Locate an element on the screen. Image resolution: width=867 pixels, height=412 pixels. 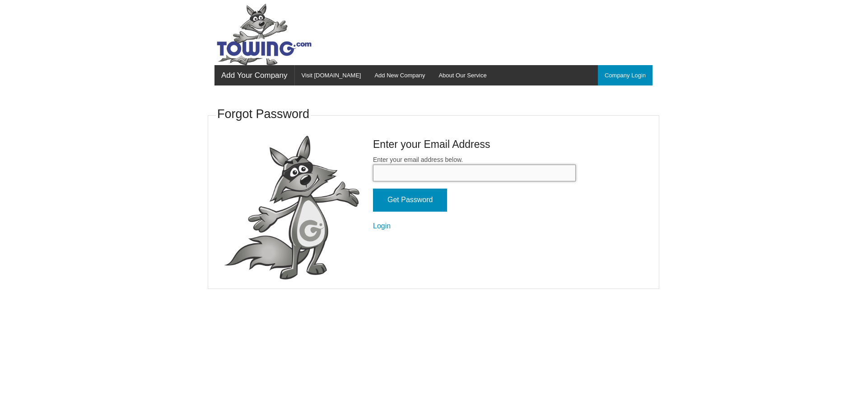
h4: Enter your Email Address is located at coordinates (474, 144).